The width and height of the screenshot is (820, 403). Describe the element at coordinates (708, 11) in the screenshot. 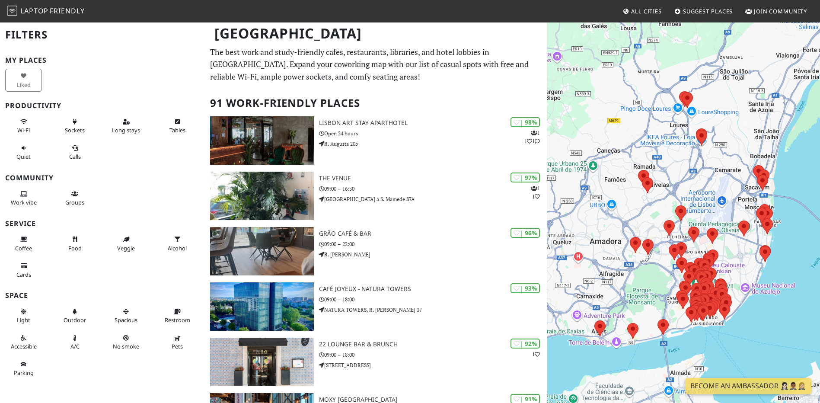

I see `span: Suggest Places` at that location.